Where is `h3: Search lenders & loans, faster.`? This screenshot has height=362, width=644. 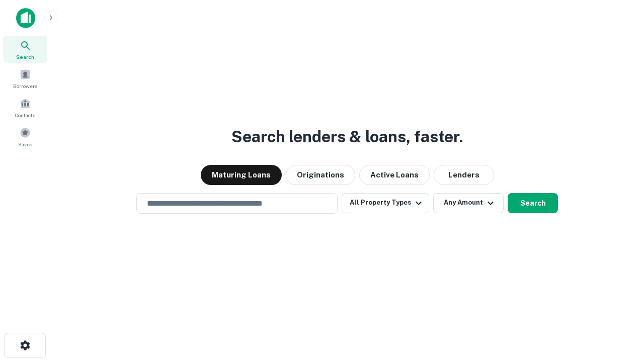
h3: Search lenders & loans, faster. is located at coordinates (347, 137).